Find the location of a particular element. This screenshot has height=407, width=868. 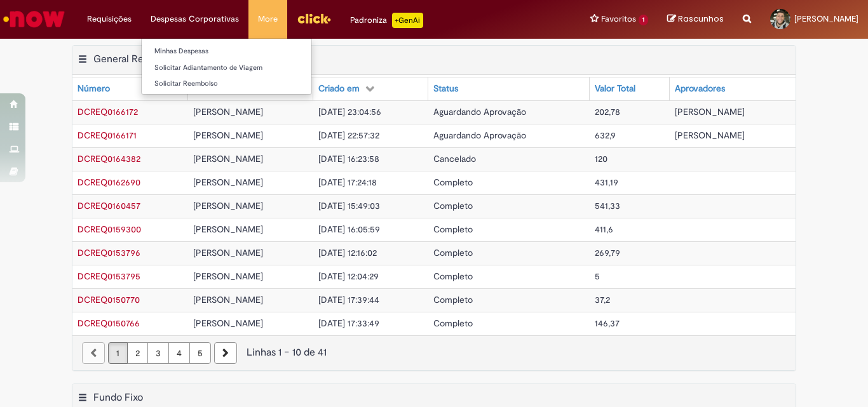

span: 632,9 is located at coordinates (605, 135).